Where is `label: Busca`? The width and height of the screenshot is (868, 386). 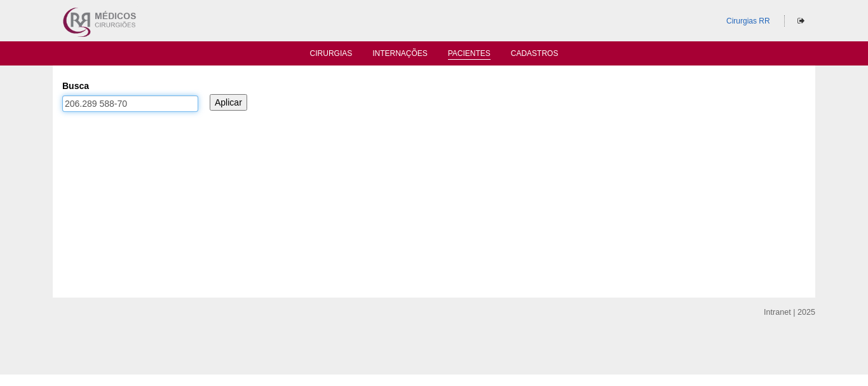 label: Busca is located at coordinates (130, 86).